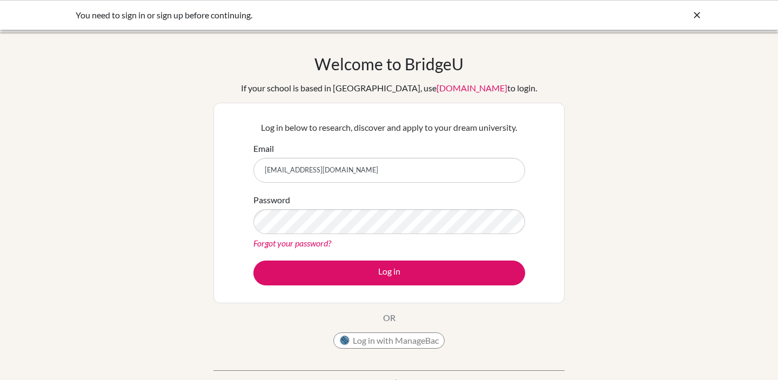 This screenshot has height=380, width=778. Describe the element at coordinates (264, 149) in the screenshot. I see `label: Email` at that location.